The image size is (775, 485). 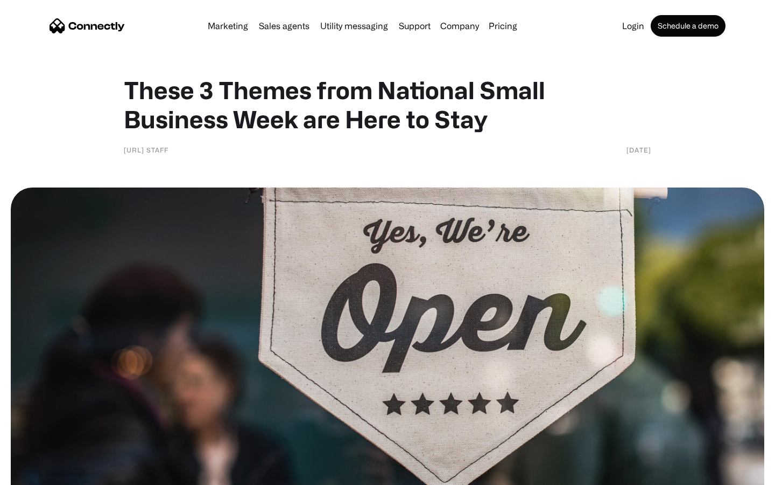 What do you see at coordinates (354, 26) in the screenshot?
I see `a: Utility messaging` at bounding box center [354, 26].